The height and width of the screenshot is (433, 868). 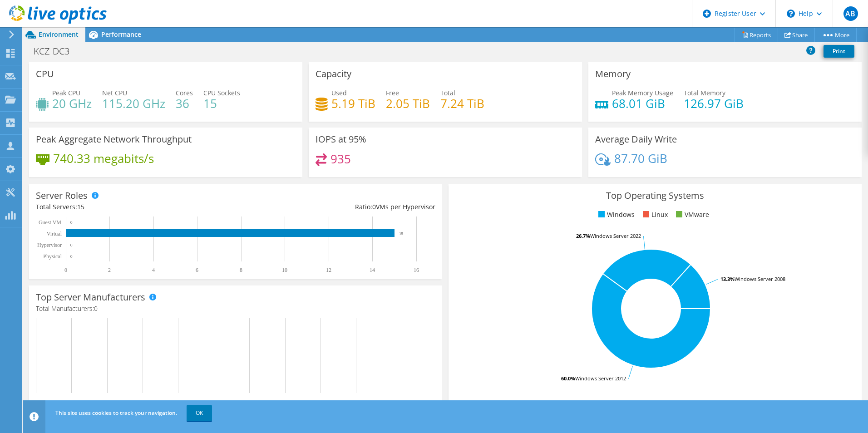 What do you see at coordinates (50, 222) in the screenshot?
I see `text: Guest VM` at bounding box center [50, 222].